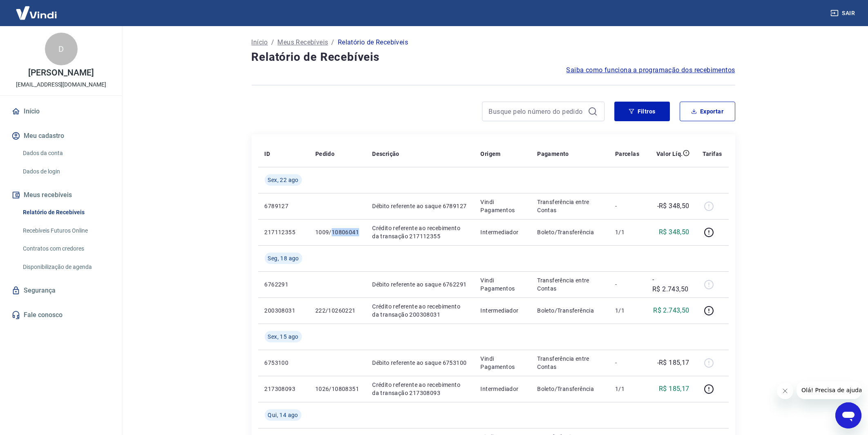 This screenshot has width=868, height=435. I want to click on p: Parcelas, so click(627, 154).